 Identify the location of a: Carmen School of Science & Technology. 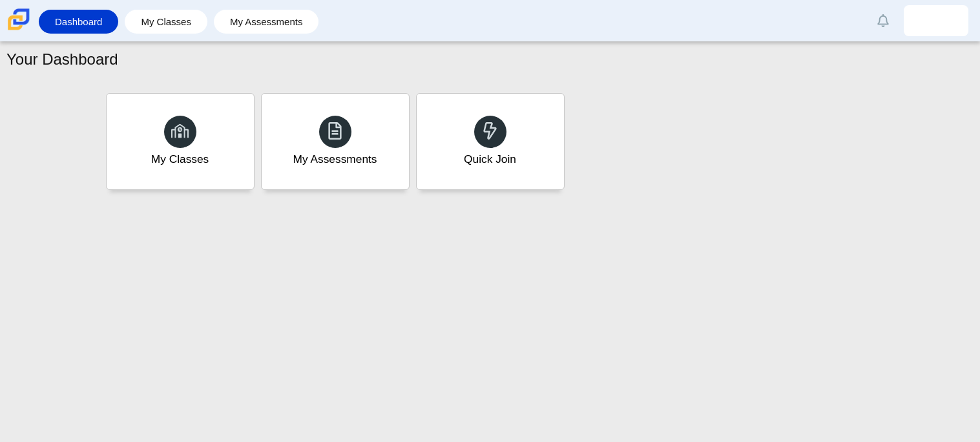
(19, 29).